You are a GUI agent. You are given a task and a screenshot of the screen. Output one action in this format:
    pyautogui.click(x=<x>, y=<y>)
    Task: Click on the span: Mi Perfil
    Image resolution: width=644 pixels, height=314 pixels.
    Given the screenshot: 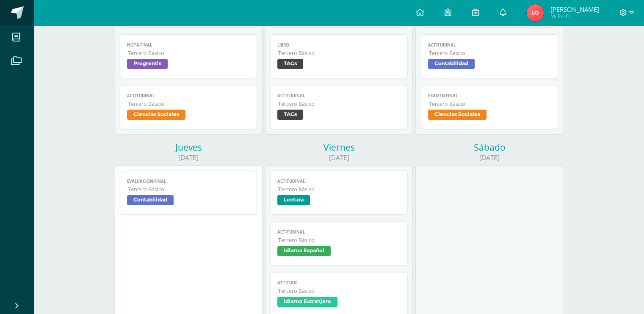 What is the action you would take?
    pyautogui.click(x=574, y=16)
    